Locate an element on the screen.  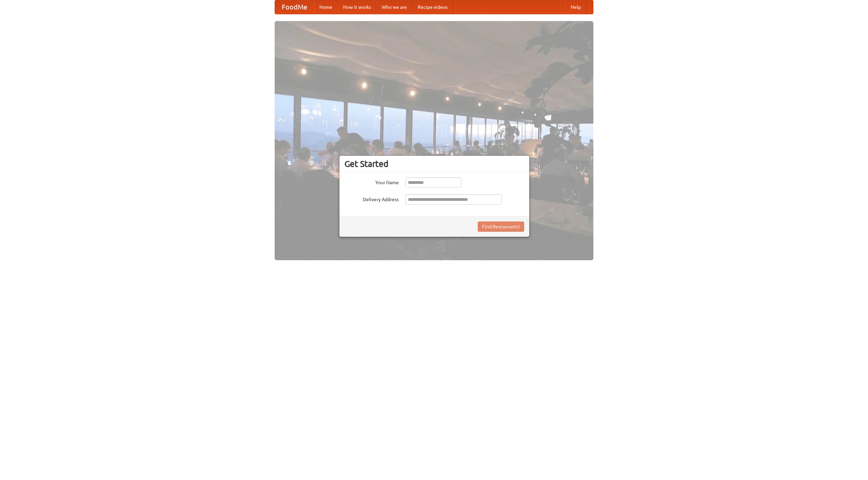
a: How it works is located at coordinates (358, 8).